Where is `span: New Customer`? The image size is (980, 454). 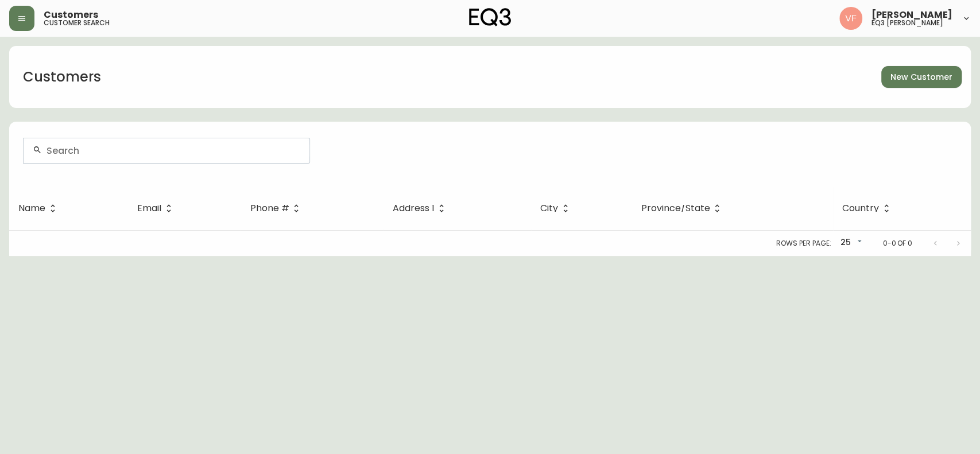
span: New Customer is located at coordinates (921, 77).